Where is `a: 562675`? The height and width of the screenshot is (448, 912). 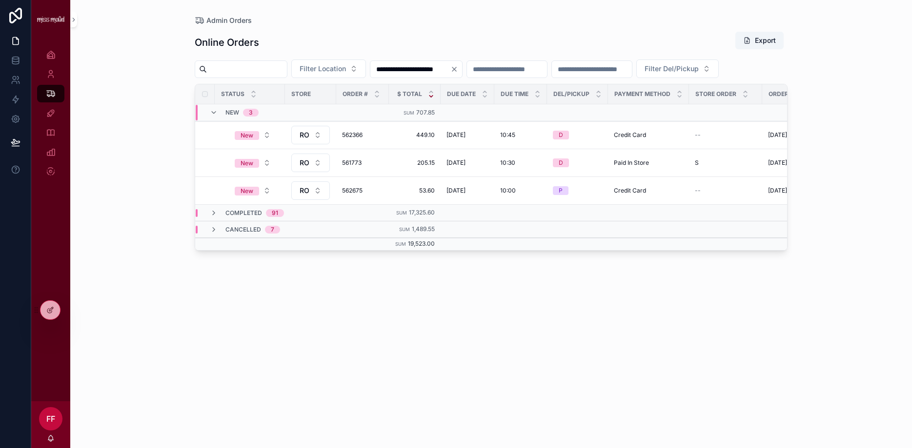 a: 562675 is located at coordinates (362, 191).